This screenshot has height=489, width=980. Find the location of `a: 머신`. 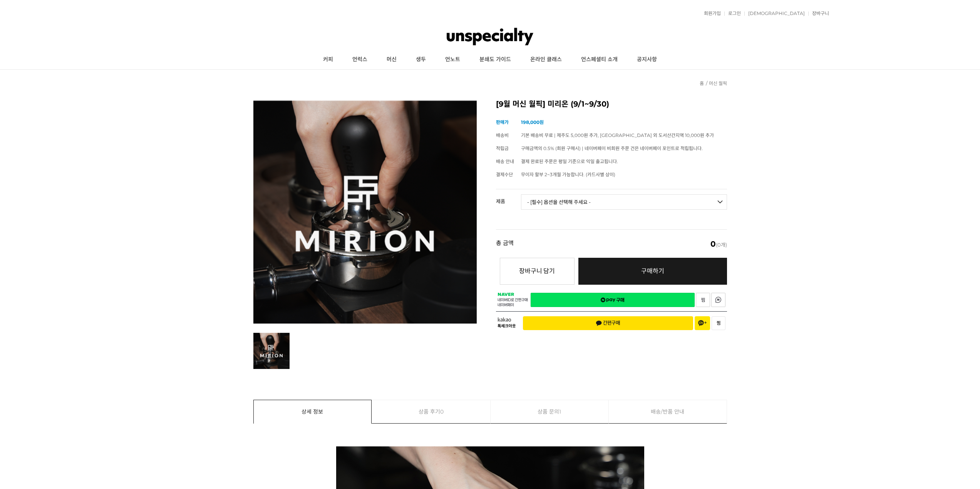

a: 머신 is located at coordinates (392, 60).